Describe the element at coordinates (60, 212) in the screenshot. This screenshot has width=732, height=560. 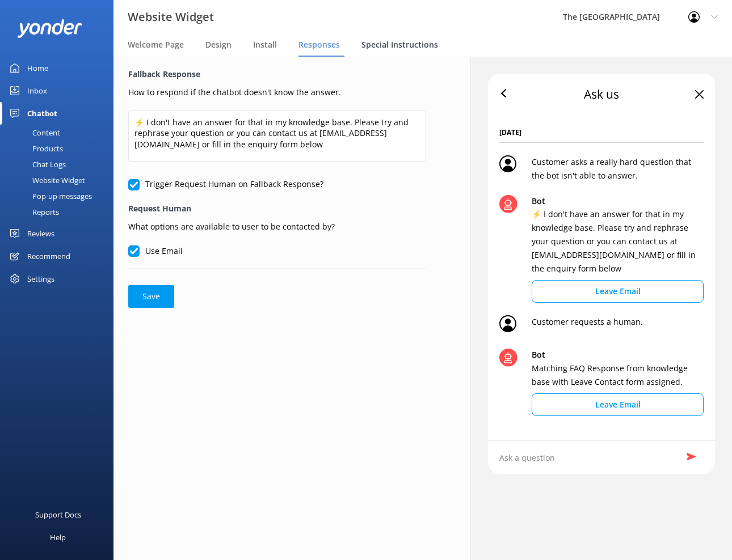
I see `a: Reports` at that location.